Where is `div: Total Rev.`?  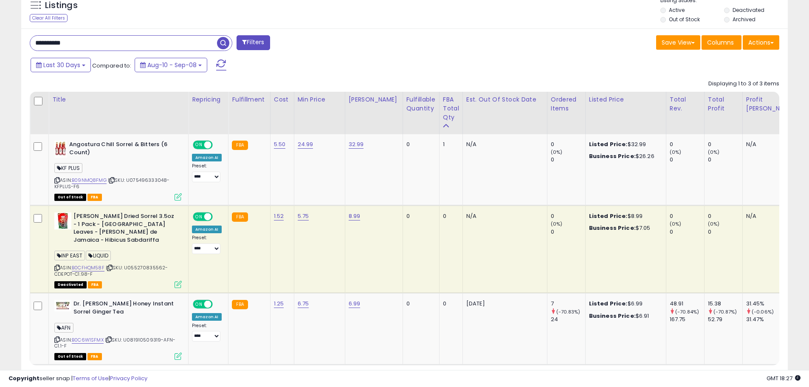
div: Total Rev. is located at coordinates (685, 104).